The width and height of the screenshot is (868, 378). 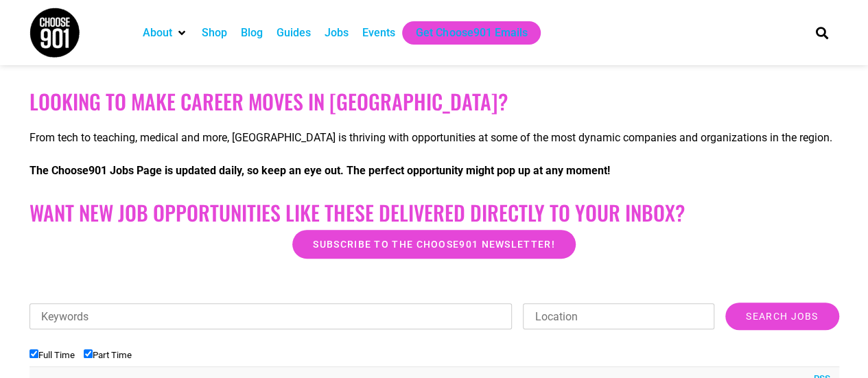 I want to click on label: Full Time, so click(x=52, y=354).